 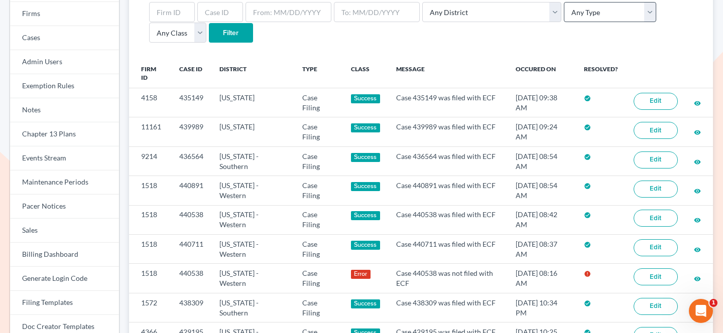 What do you see at coordinates (191, 103) in the screenshot?
I see `td: 435149` at bounding box center [191, 103].